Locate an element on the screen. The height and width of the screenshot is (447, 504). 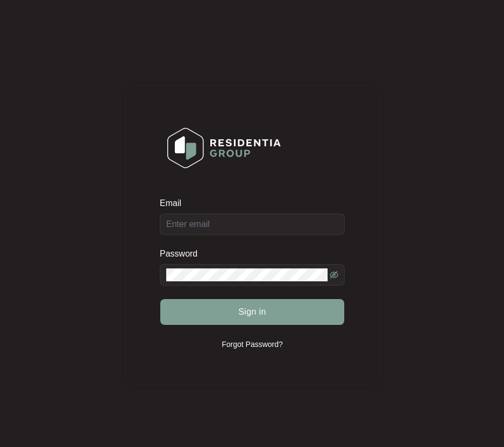
label: Email is located at coordinates (174, 203).